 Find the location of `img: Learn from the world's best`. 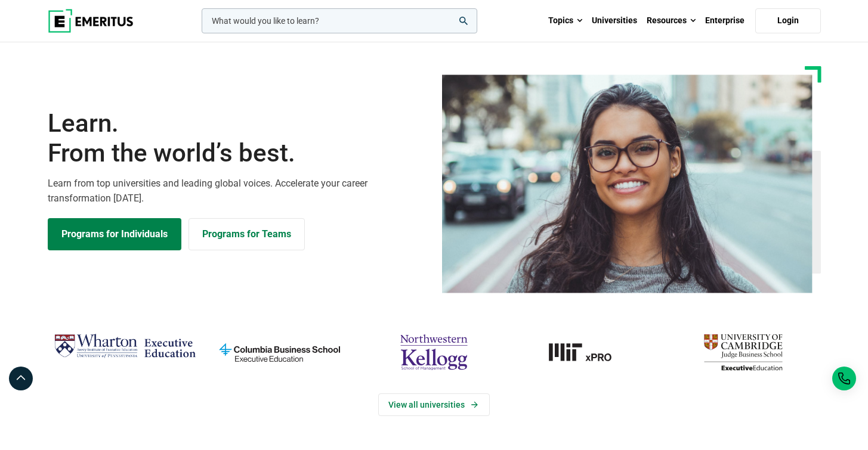

img: Learn from the world's best is located at coordinates (627, 184).